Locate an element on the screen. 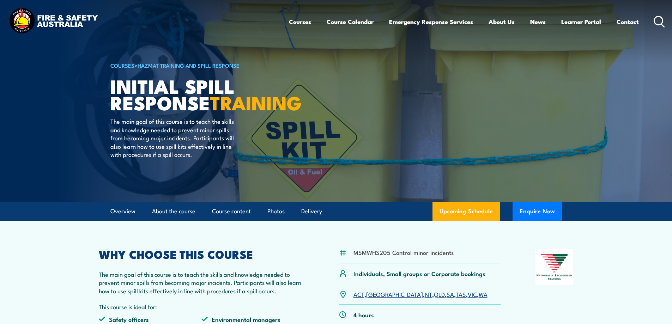 Image resolution: width=672 pixels, height=324 pixels. a: About the course is located at coordinates (173, 211).